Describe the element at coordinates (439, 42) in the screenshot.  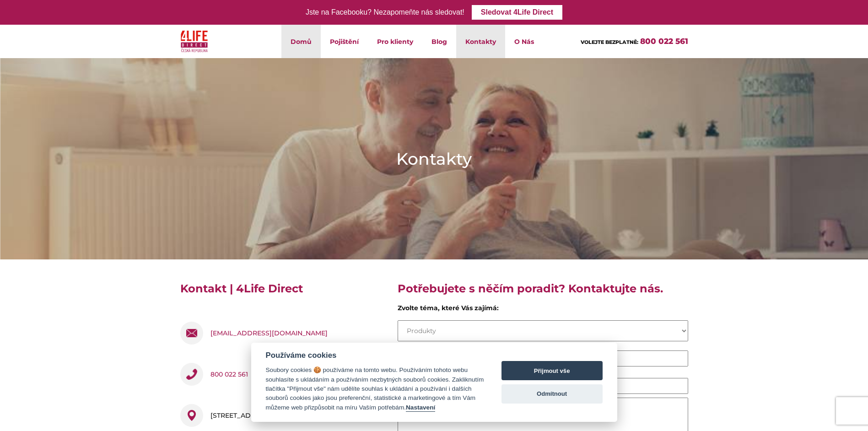
I see `a: Blog` at that location.